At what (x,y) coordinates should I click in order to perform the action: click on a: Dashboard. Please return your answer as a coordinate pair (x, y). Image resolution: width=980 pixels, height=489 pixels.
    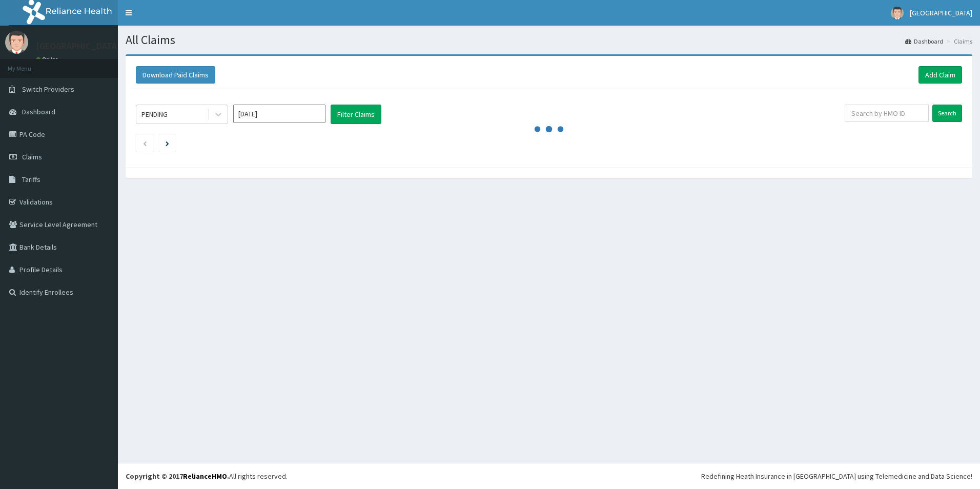
    Looking at the image, I should click on (924, 41).